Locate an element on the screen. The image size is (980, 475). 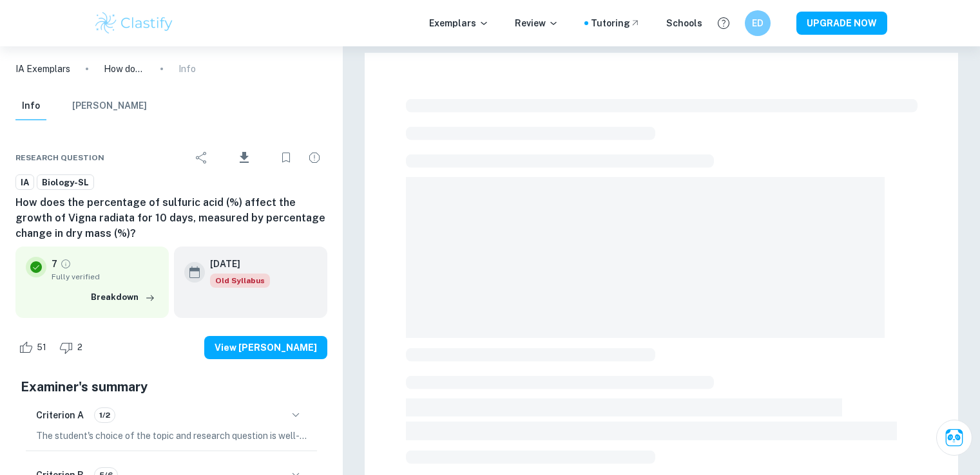
button: Info is located at coordinates (31, 106).